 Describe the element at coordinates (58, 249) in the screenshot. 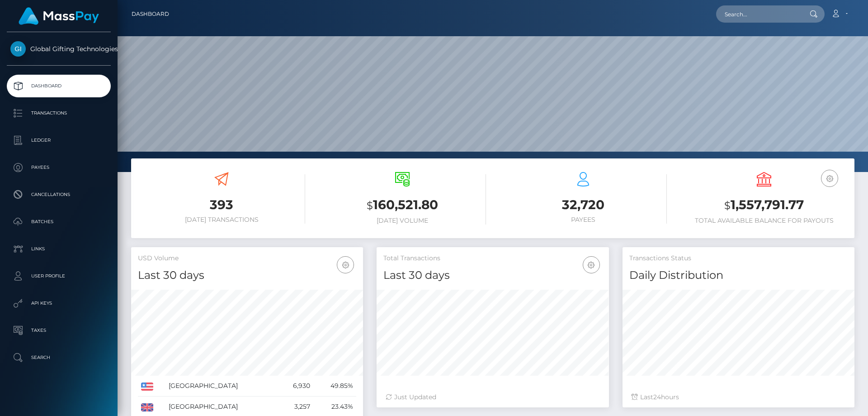

I see `p: Links` at that location.